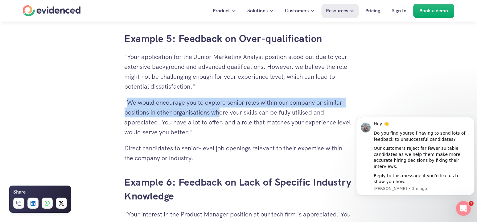 Image resolution: width=477 pixels, height=222 pixels. Describe the element at coordinates (62, 42) in the screenshot. I see `div: message notification from Lewis, 3m ago. Hey 👋 Do you find yourself having to send lots of feedba...` at that location.